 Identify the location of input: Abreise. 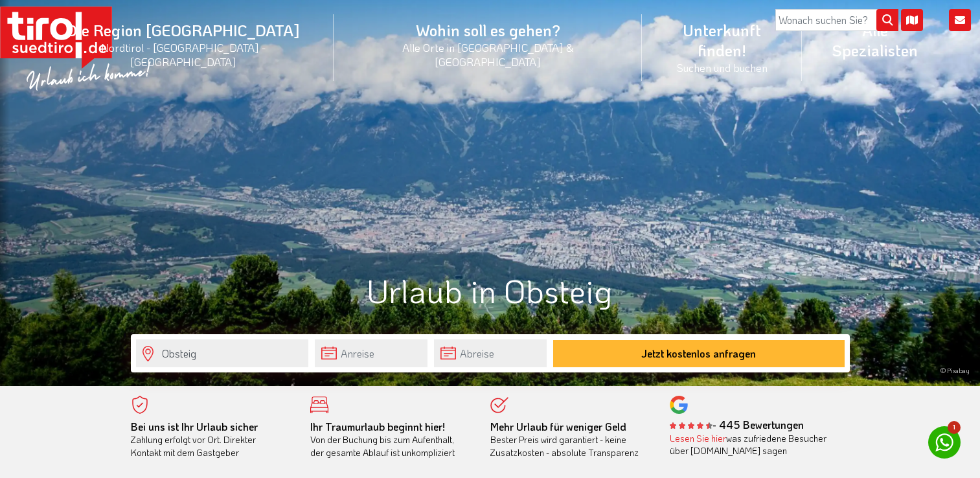
(490, 353).